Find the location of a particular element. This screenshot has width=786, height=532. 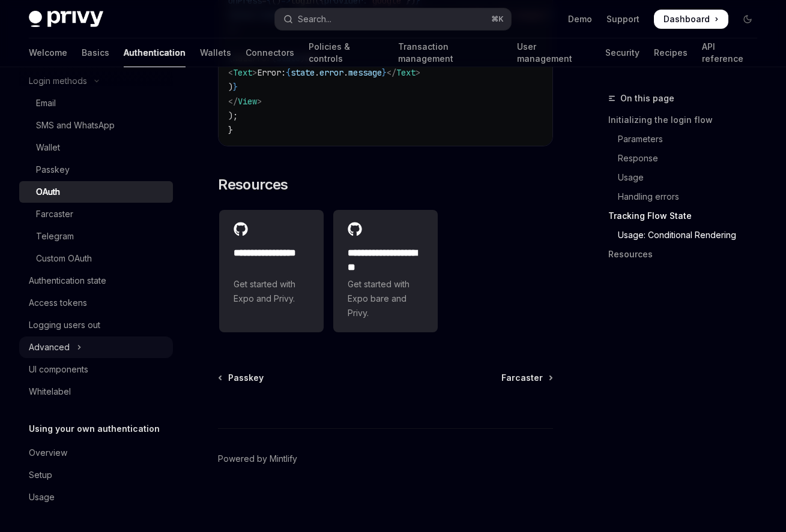

span: Resources is located at coordinates (253, 185).